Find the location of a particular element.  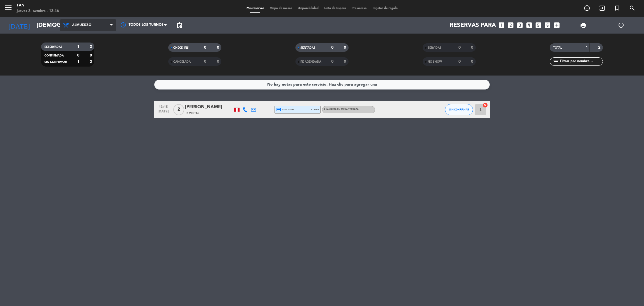

input: Filtrar por nombre... is located at coordinates (581, 62).